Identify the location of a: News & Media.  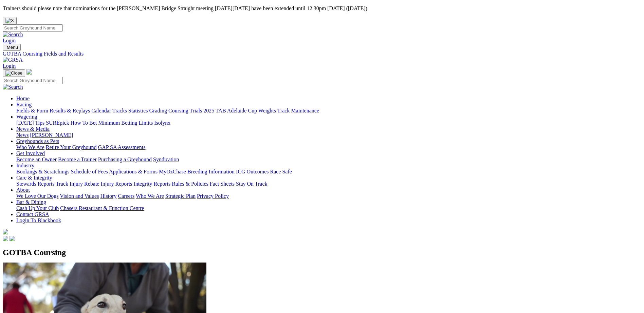
(33, 129).